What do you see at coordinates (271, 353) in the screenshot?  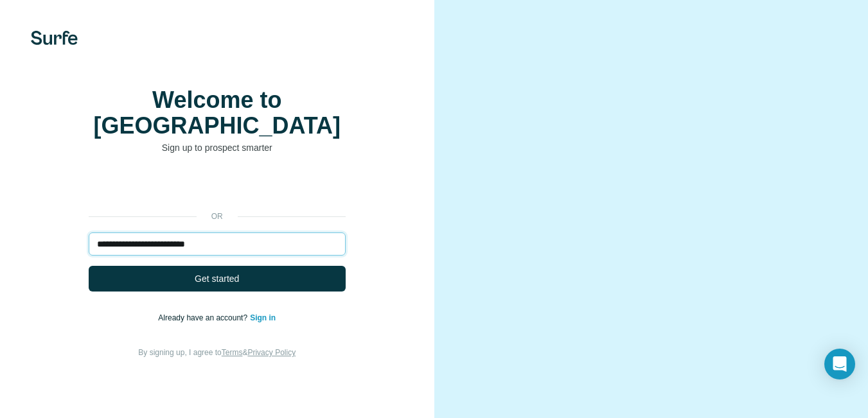 I see `a: Privacy Policy` at bounding box center [271, 353].